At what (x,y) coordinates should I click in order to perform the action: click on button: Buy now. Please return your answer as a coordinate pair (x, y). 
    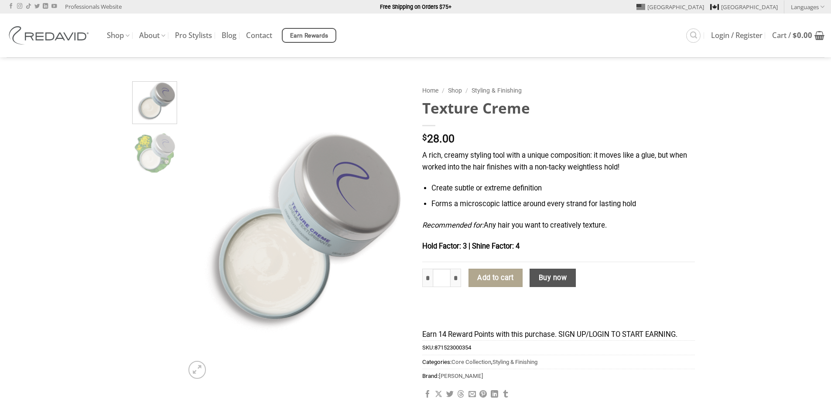
    Looking at the image, I should click on (552, 278).